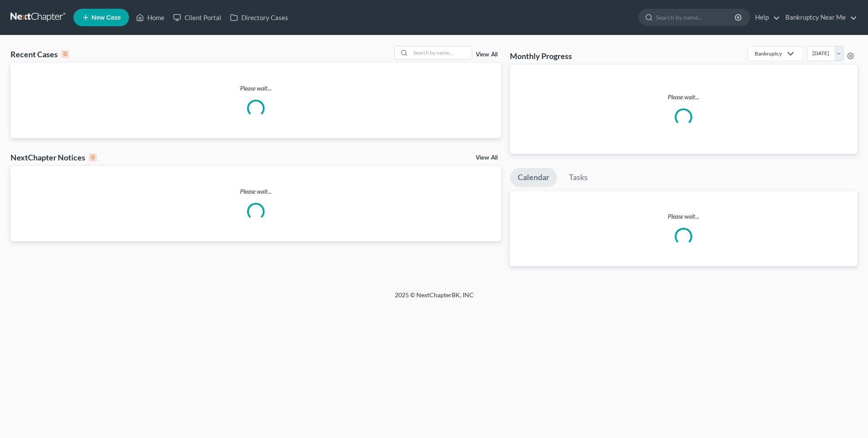 The height and width of the screenshot is (438, 868). What do you see at coordinates (578, 178) in the screenshot?
I see `a: Tasks` at bounding box center [578, 178].